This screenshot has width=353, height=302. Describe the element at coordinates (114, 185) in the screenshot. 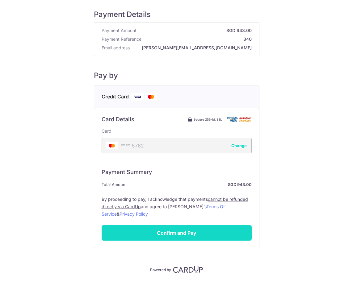

I see `span: Total Amount` at that location.